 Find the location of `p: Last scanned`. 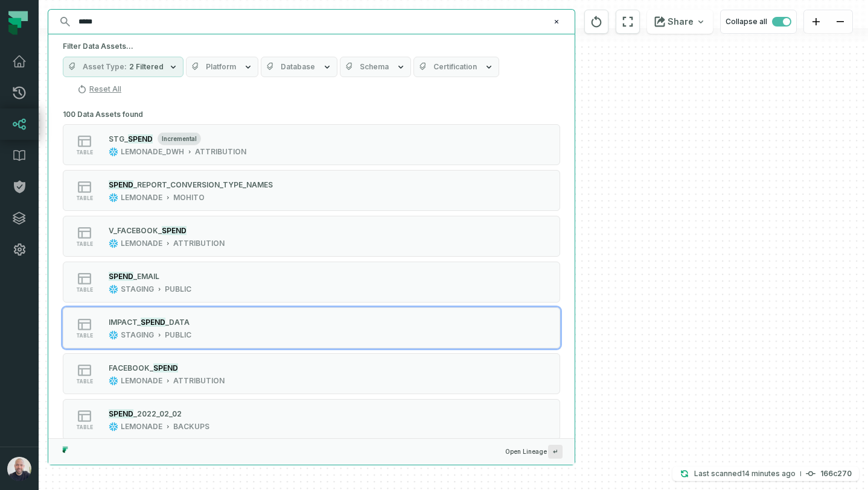

p: Last scanned is located at coordinates (745, 474).